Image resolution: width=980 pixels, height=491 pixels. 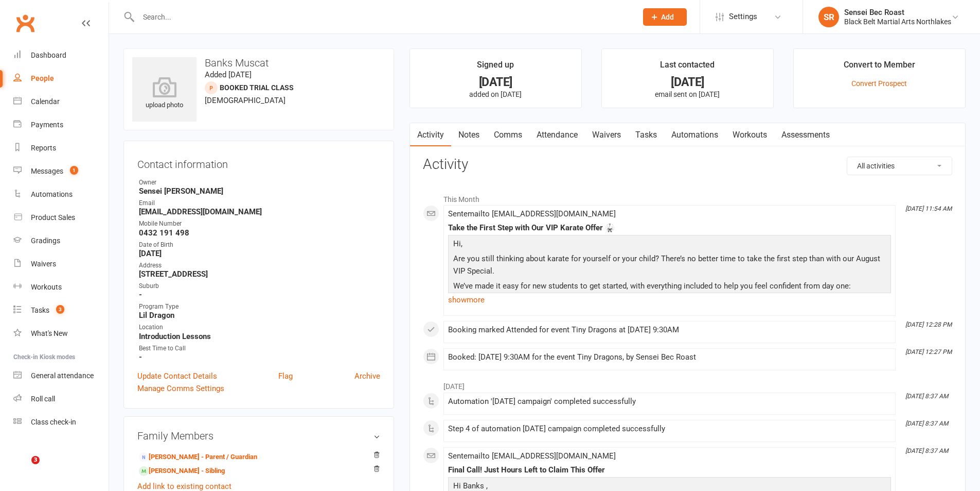 What do you see at coordinates (805, 135) in the screenshot?
I see `a: Assessments` at bounding box center [805, 135].